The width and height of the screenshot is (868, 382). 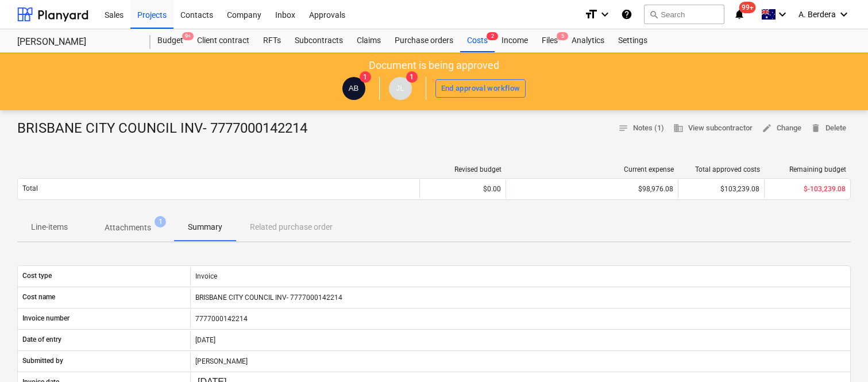 What do you see at coordinates (641, 128) in the screenshot?
I see `span: Notes (1)` at bounding box center [641, 128].